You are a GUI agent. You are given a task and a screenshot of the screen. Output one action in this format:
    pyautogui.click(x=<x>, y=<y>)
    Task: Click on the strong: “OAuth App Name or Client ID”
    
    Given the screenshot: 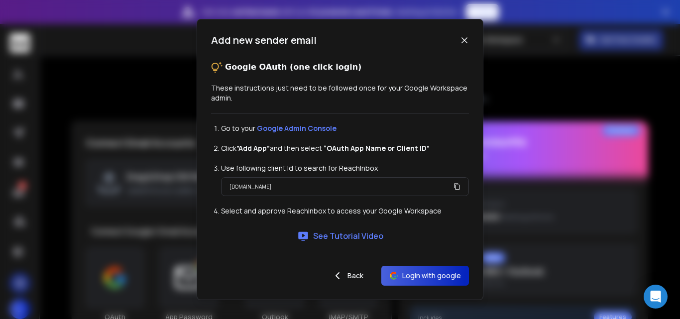 What is the action you would take?
    pyautogui.click(x=376, y=148)
    